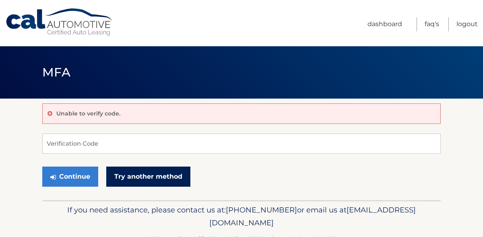  Describe the element at coordinates (88, 113) in the screenshot. I see `p: Unable to verify code.` at that location.